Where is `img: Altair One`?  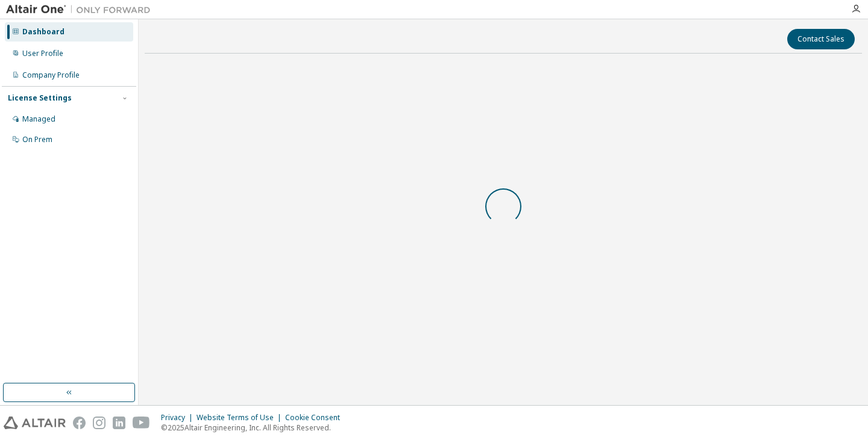
img: Altair One is located at coordinates (81, 10).